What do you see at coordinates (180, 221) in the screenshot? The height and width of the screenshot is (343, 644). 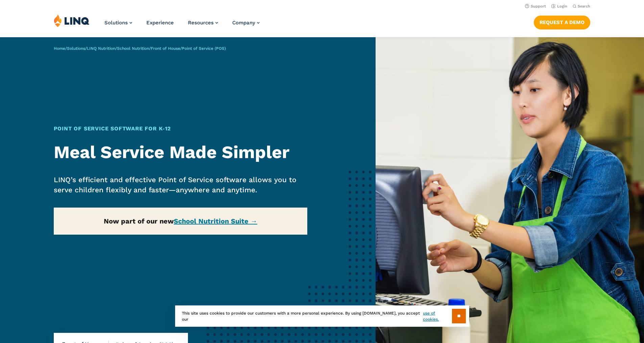 I see `strong: Now part of our new` at bounding box center [180, 221].